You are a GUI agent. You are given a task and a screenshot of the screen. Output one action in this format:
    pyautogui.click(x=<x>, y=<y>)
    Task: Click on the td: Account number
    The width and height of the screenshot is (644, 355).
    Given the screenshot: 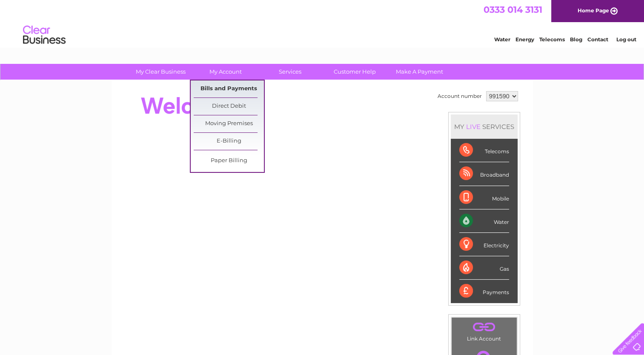 What is the action you would take?
    pyautogui.click(x=460, y=96)
    